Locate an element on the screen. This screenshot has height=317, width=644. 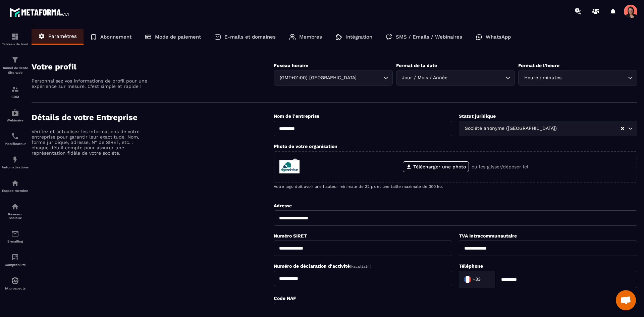
a: schedulerschedulerPlanificateur is located at coordinates (15, 138).